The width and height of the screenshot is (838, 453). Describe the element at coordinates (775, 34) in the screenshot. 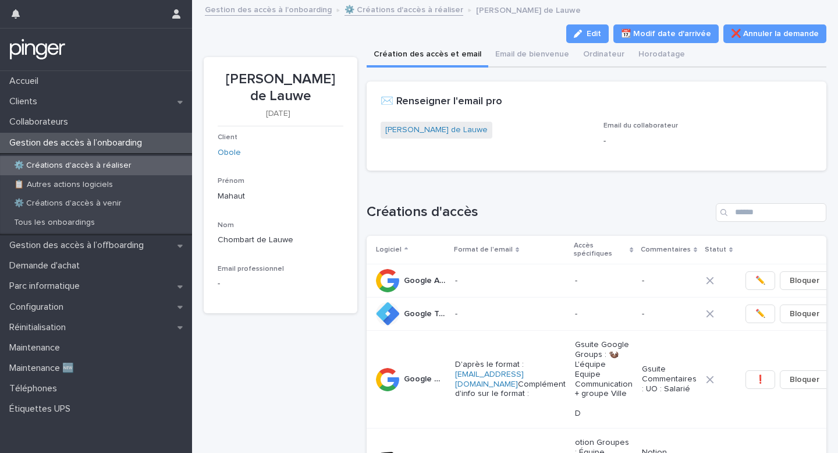

I see `button: ❌ Annuler la demande` at that location.